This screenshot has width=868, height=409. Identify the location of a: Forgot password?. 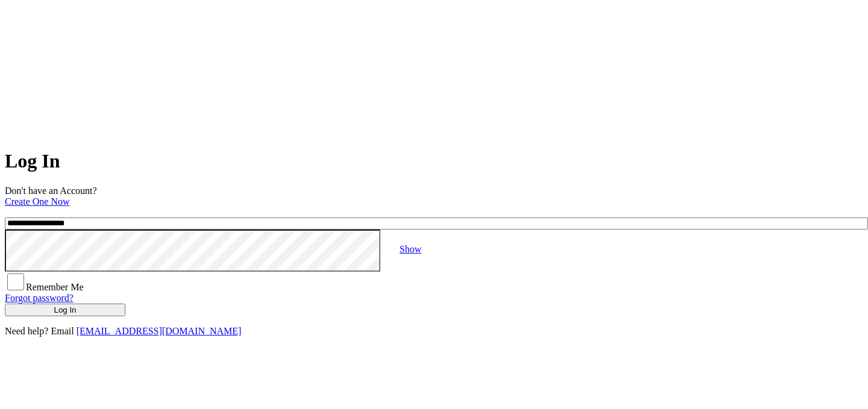
(39, 298).